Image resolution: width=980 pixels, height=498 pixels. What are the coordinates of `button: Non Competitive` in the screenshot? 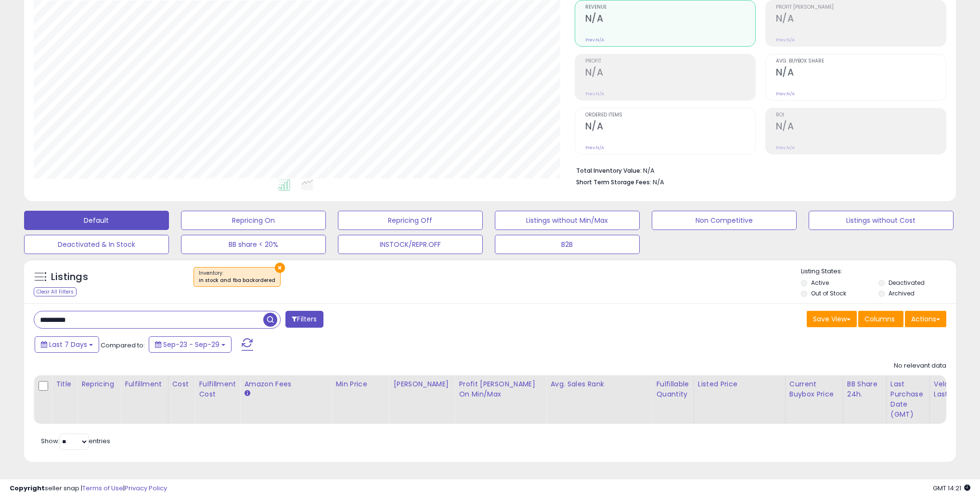 It's located at (724, 221).